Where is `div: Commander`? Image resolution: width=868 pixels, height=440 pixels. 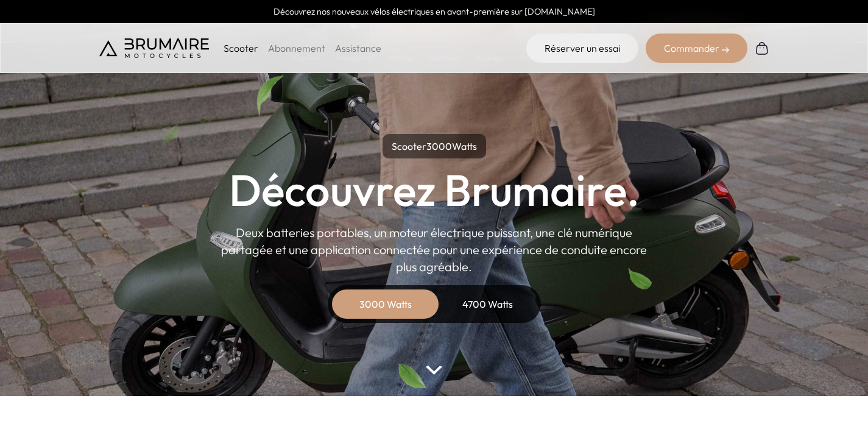
div: Commander is located at coordinates (696, 48).